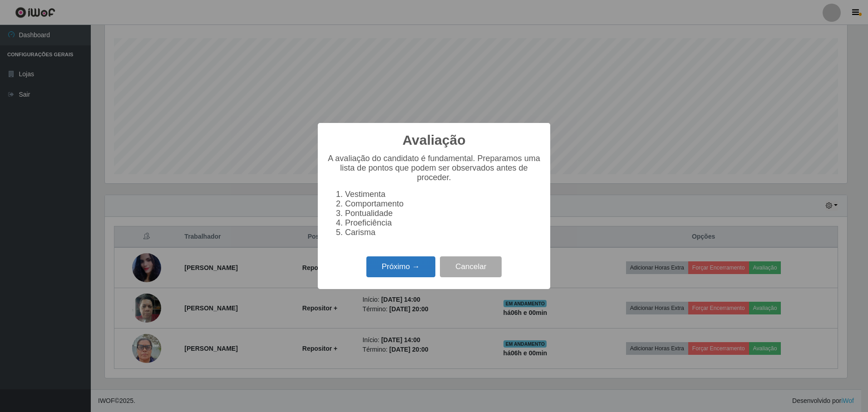 The height and width of the screenshot is (412, 868). I want to click on button: Cancelar, so click(470, 267).